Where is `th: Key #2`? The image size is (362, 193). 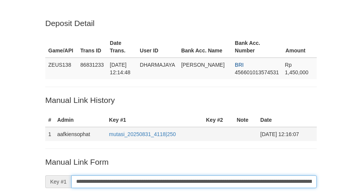
th: Key #2 is located at coordinates (218, 120).